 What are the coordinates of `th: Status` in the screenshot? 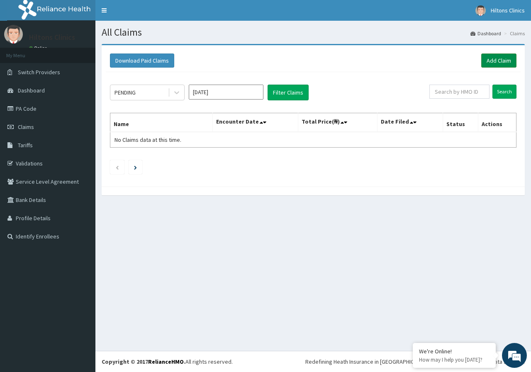 It's located at (460, 123).